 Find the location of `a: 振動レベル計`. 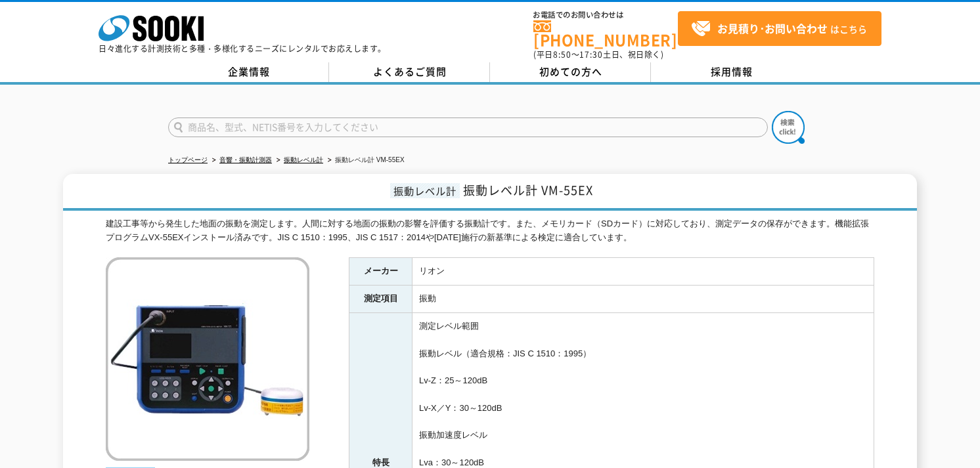

a: 振動レベル計 is located at coordinates (304, 159).